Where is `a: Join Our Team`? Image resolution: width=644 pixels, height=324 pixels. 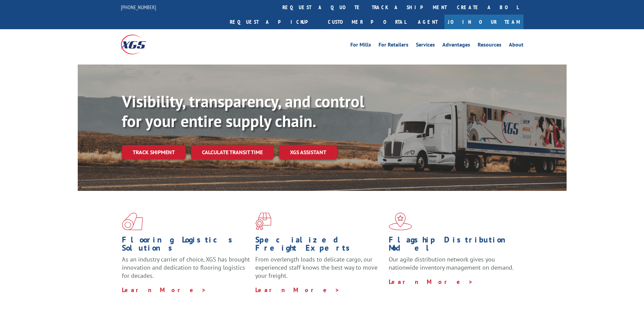 a: Join Our Team is located at coordinates (484, 22).